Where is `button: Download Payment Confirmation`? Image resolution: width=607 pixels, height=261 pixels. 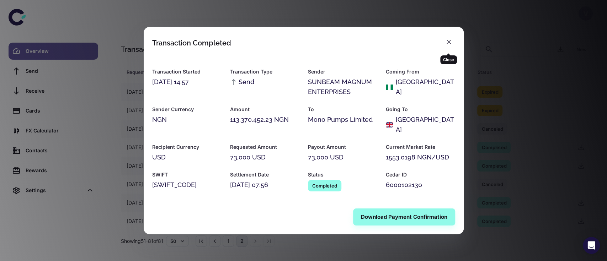
button: Download Payment Confirmation is located at coordinates (404, 217).